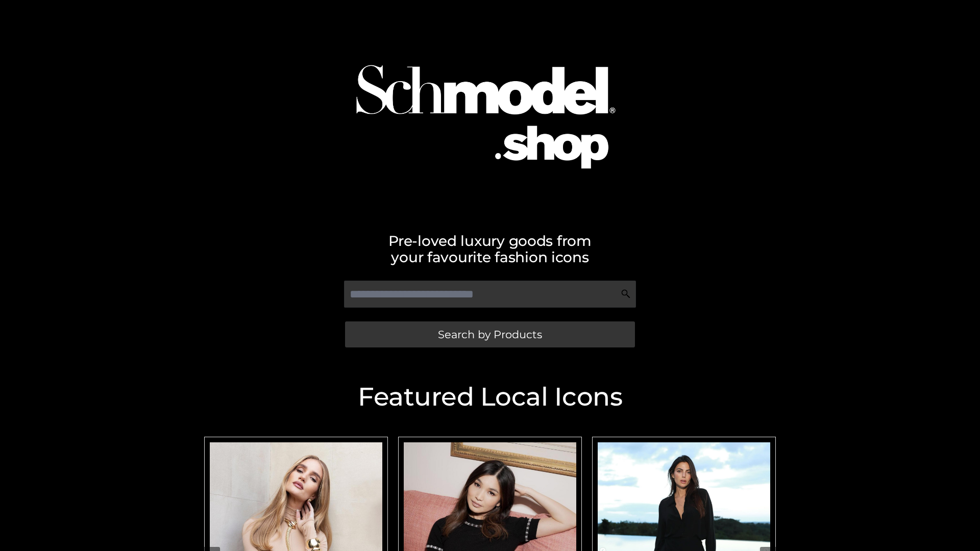 This screenshot has height=551, width=980. I want to click on img: Search Icon, so click(626, 294).